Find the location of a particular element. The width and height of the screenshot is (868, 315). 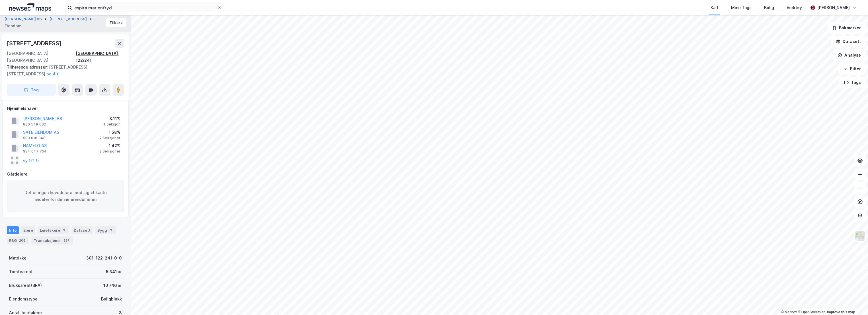

div: Gårdeiere is located at coordinates (65, 174).